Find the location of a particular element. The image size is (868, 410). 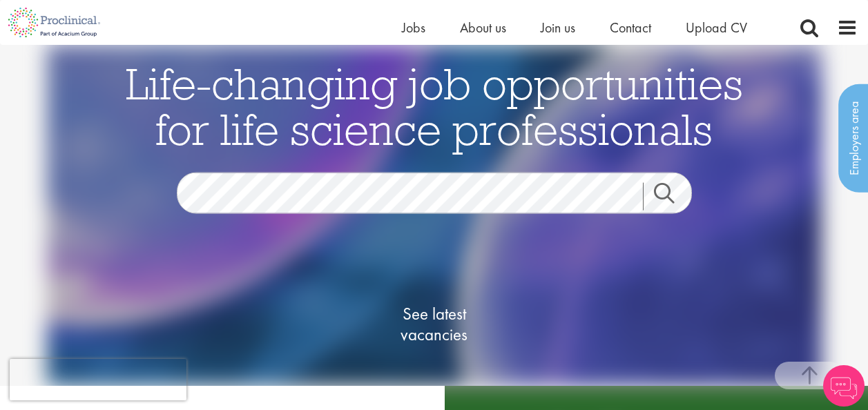

a: Contact is located at coordinates (630, 28).